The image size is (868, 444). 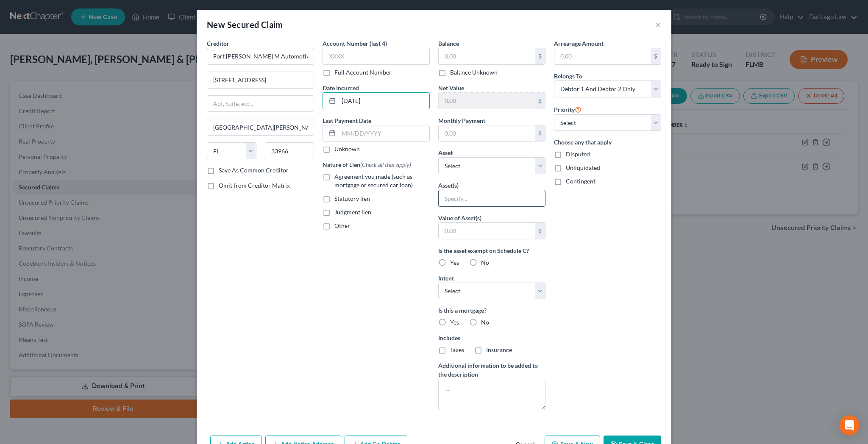 I want to click on input: Enter address..., so click(x=260, y=80).